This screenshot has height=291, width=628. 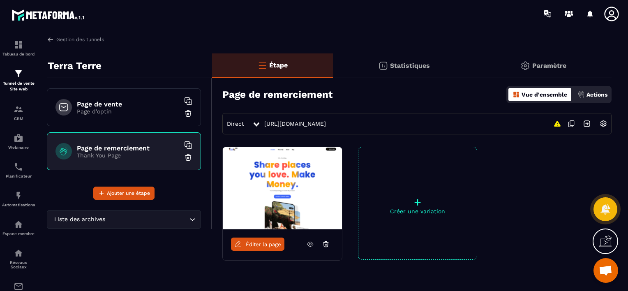 What do you see at coordinates (283, 188) in the screenshot?
I see `img: image` at bounding box center [283, 188].